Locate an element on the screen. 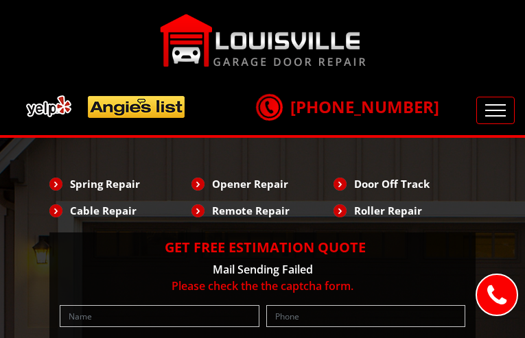  p: Please check the the captcha form. is located at coordinates (262, 286).